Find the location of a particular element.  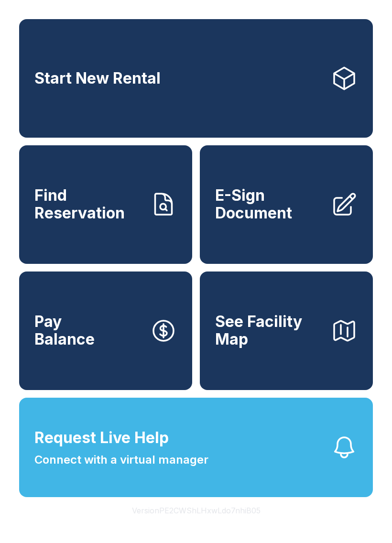

button: Request Live HelpConnect with a virtual manager is located at coordinates (196, 448).